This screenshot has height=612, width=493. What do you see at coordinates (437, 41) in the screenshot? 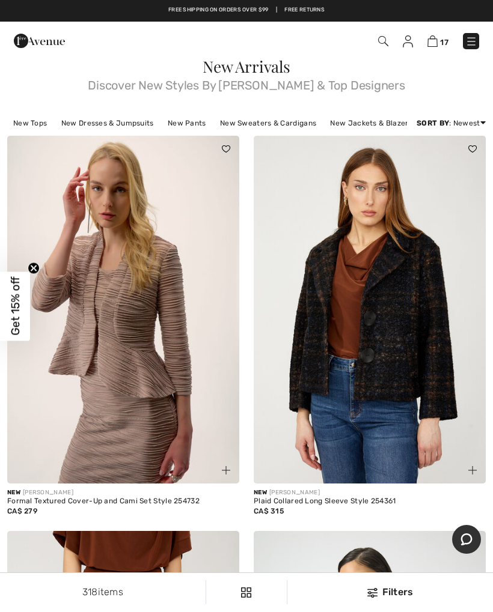
I see `a: 17` at bounding box center [437, 41].